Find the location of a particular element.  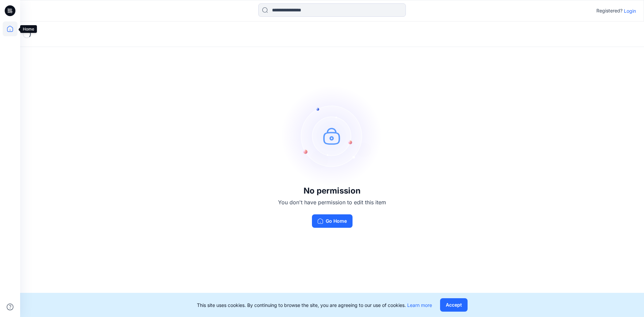

a: Go Home is located at coordinates (332, 221).